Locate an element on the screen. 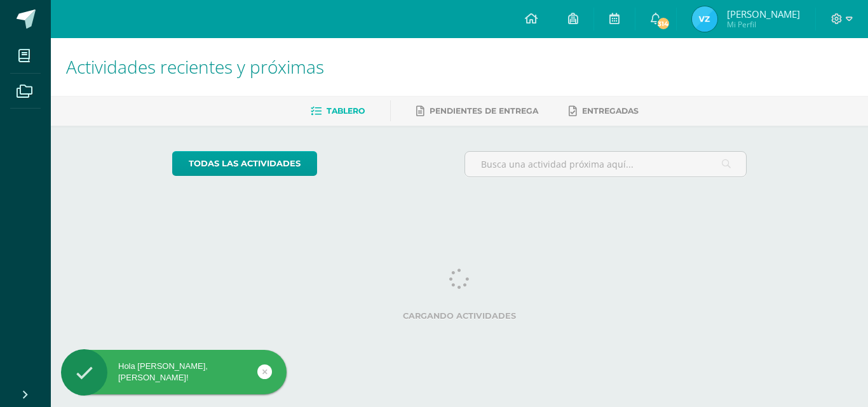  a: Entregadas is located at coordinates (604, 111).